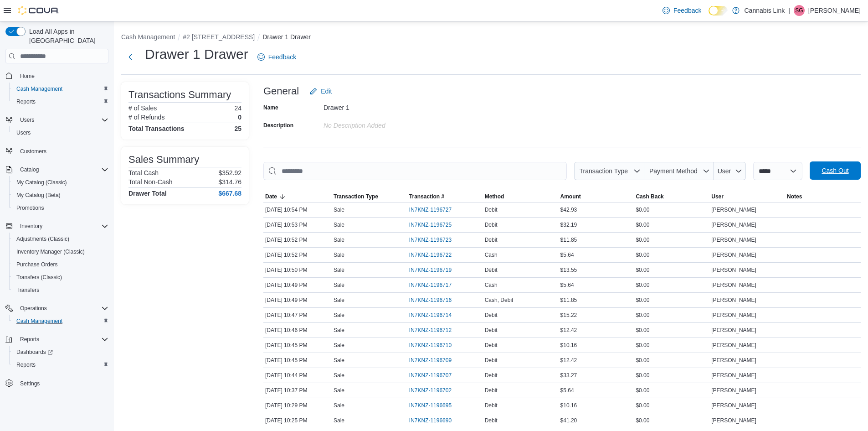 This screenshot has height=431, width=868. I want to click on a: Customers, so click(33, 151).